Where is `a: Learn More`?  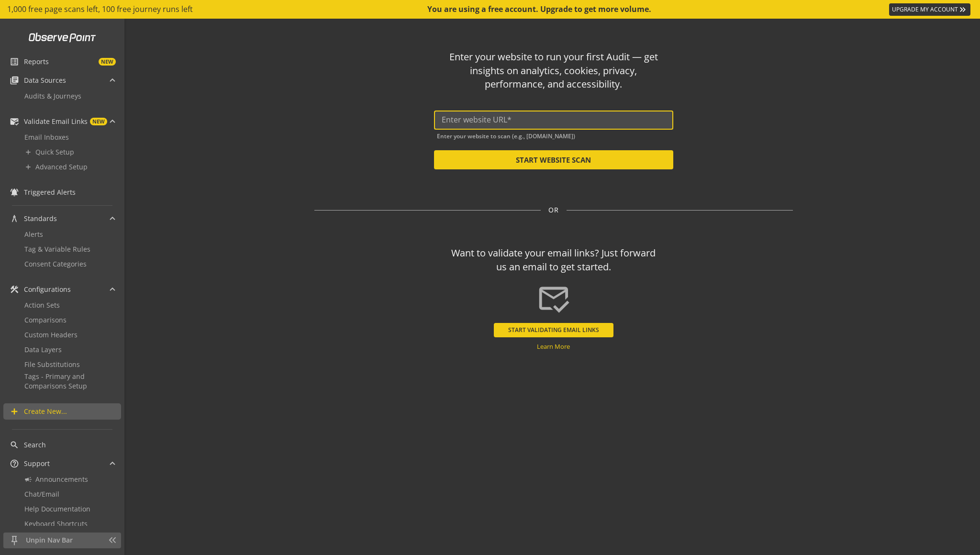 a: Learn More is located at coordinates (553, 347).